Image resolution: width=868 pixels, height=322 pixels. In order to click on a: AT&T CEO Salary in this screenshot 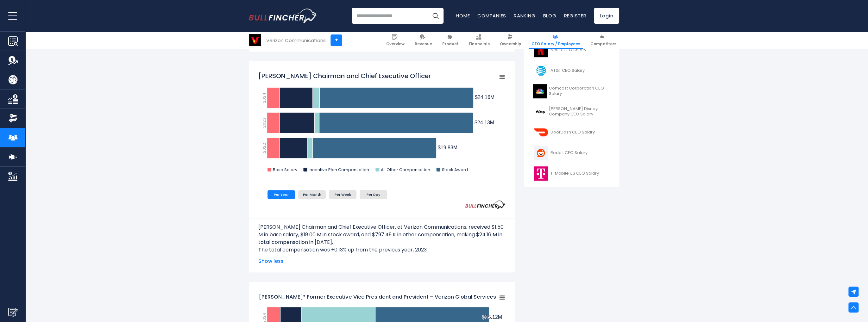, I will do `click(571, 70)`.